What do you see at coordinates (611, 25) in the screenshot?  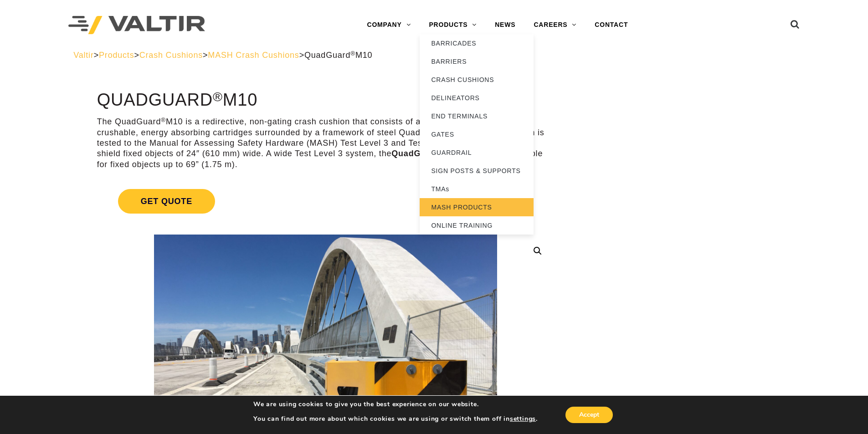 I see `a: CONTACT` at bounding box center [611, 25].